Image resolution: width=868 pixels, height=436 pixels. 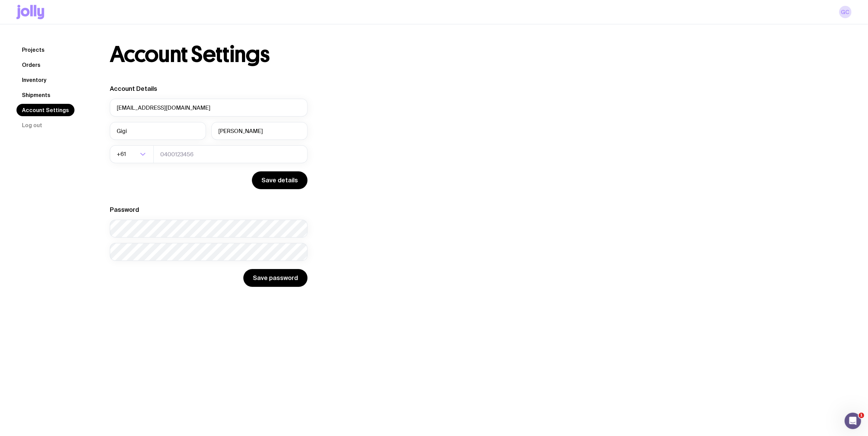 What do you see at coordinates (189, 54) in the screenshot?
I see `h1: Account Settings` at bounding box center [189, 54].